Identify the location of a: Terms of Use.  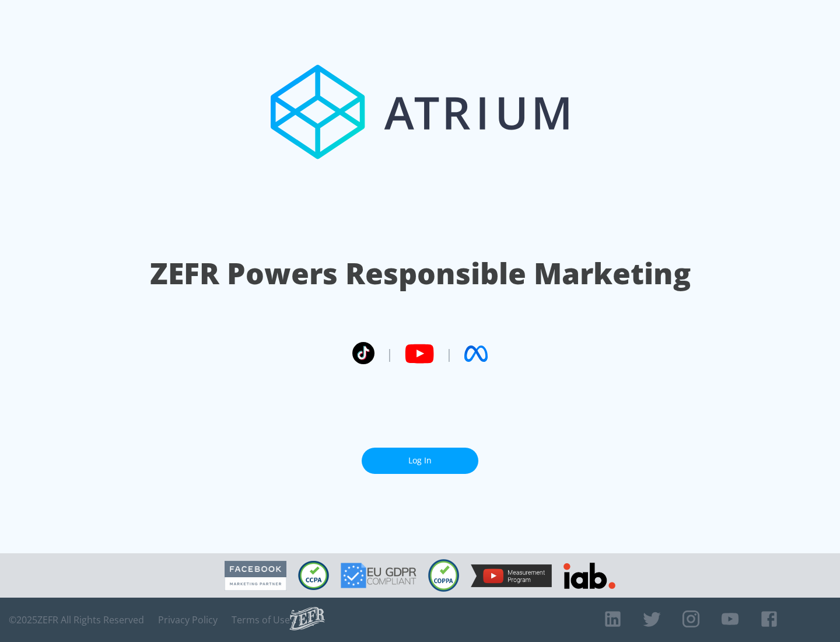
(261, 620).